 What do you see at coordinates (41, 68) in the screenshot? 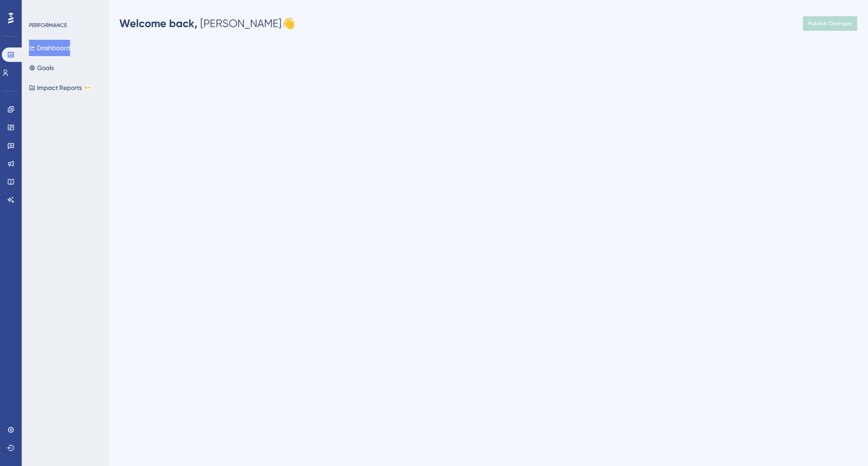
I see `button: Goals` at bounding box center [41, 68].